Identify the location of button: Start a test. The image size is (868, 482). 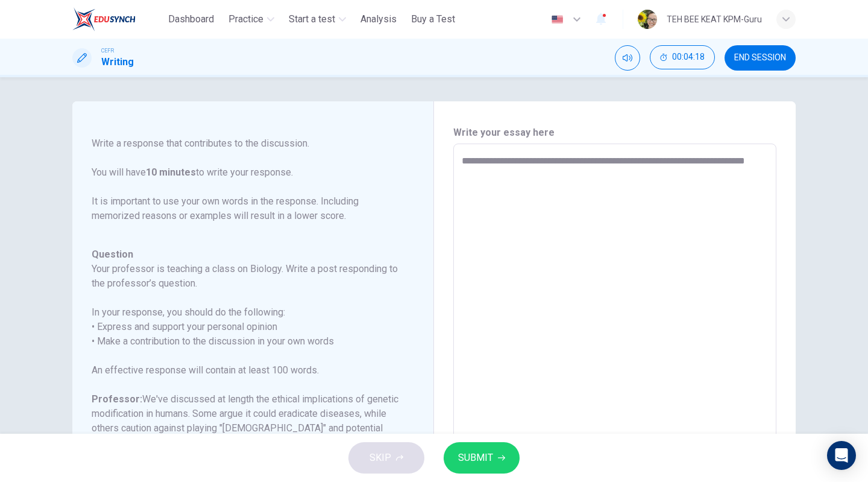
(318, 20).